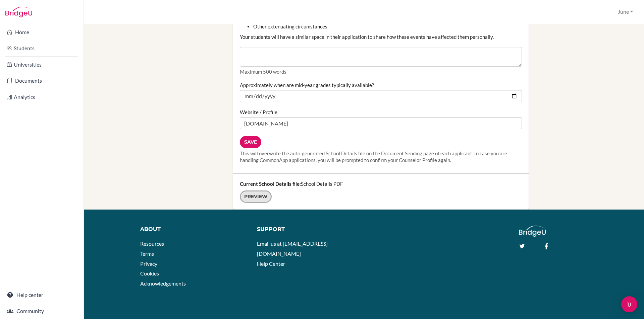 This screenshot has width=644, height=319. What do you see at coordinates (194, 229) in the screenshot?
I see `div: About` at bounding box center [194, 229].